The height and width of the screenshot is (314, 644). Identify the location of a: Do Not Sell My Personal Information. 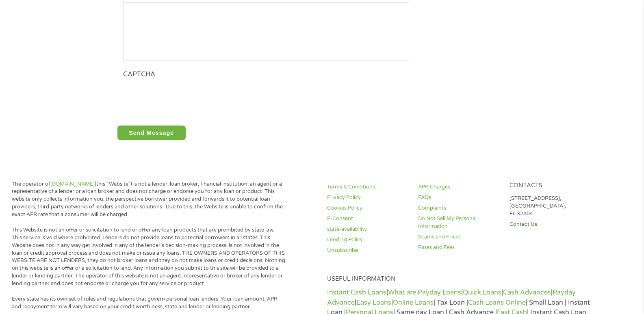
(459, 223).